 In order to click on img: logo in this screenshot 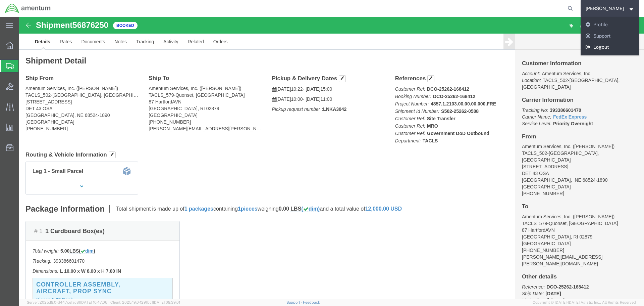, I will do `click(28, 9)`.